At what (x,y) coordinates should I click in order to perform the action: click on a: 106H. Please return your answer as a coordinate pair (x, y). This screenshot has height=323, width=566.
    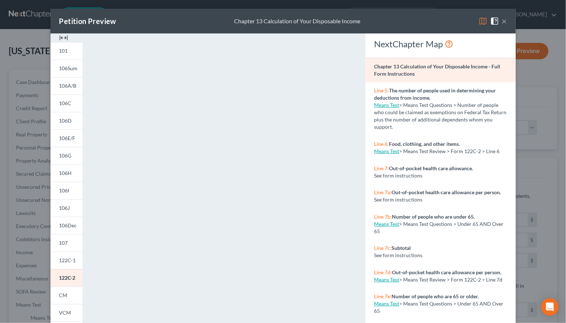
    Looking at the image, I should click on (67, 173).